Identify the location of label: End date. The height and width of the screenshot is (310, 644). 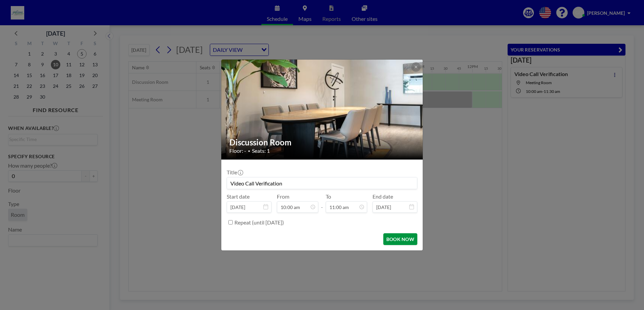
(383, 196).